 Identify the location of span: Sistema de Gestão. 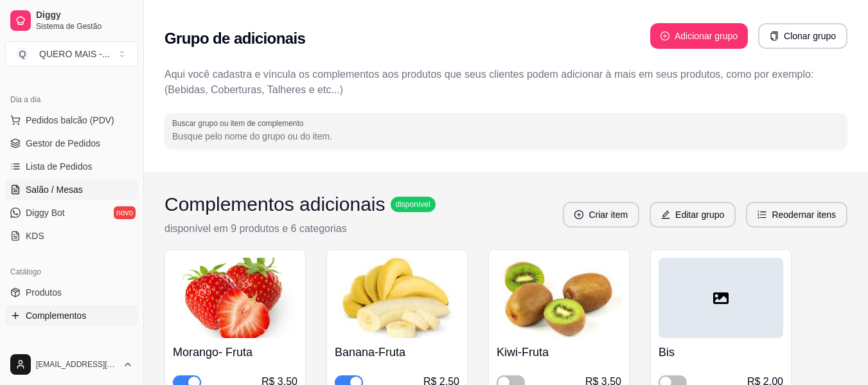
(84, 26).